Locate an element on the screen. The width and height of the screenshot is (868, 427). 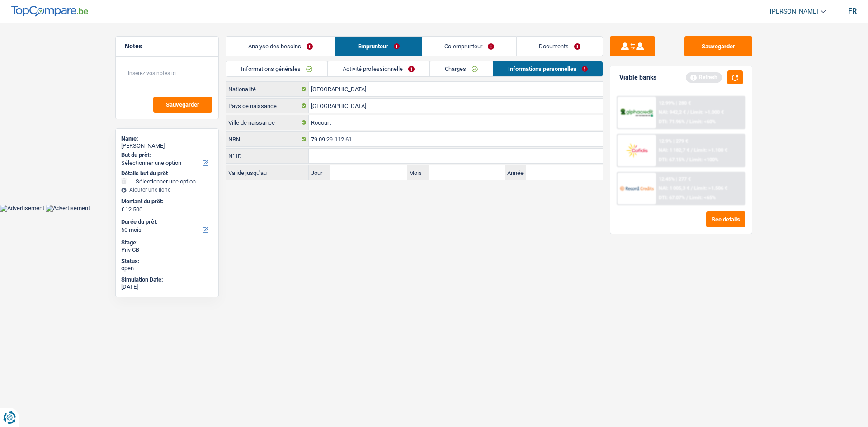
span: Limit: <60% is located at coordinates (702, 122).